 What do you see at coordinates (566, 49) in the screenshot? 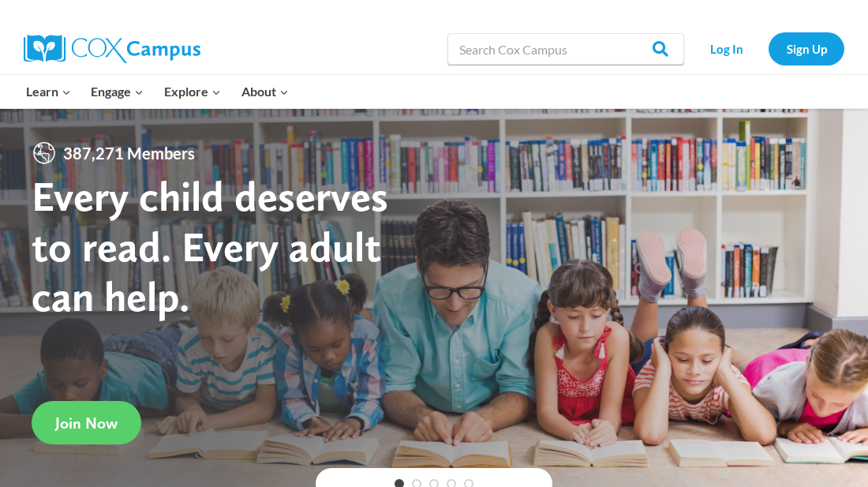
I see `input: Search Cox Campus` at bounding box center [566, 49].